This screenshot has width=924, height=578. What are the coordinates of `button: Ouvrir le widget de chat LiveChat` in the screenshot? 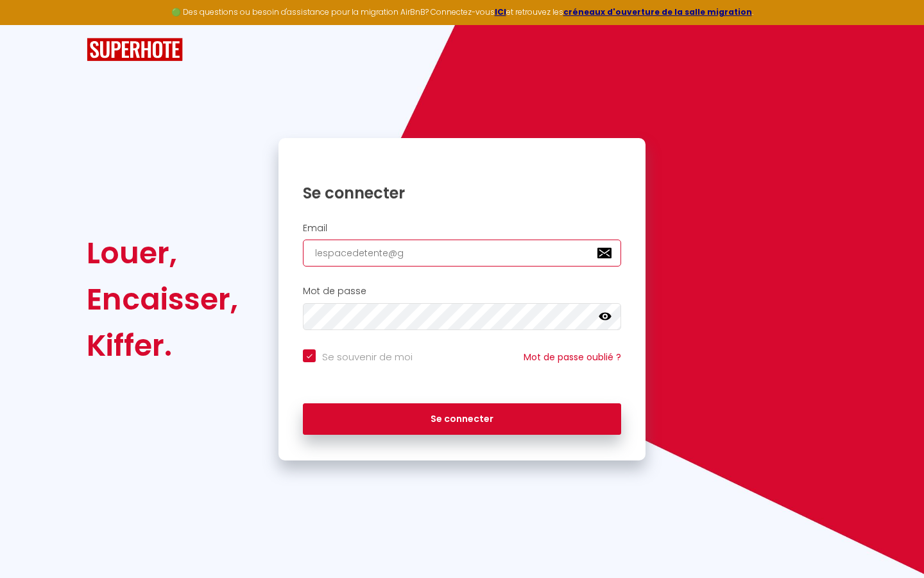 It's located at (29, 24).